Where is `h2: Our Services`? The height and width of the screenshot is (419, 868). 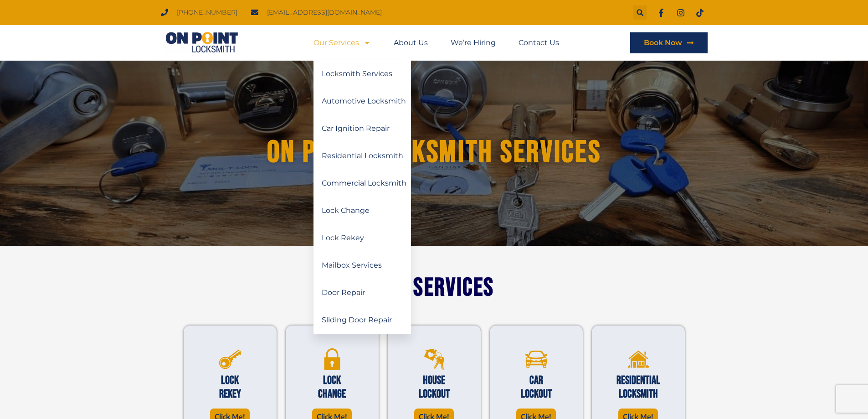 h2: Our Services is located at coordinates (434, 288).